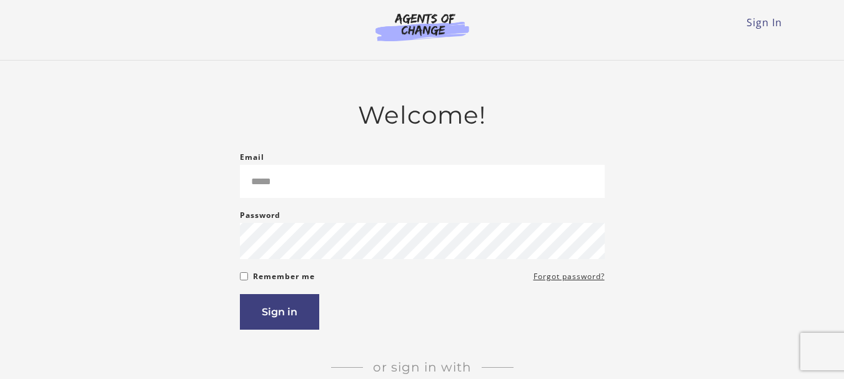  Describe the element at coordinates (279, 312) in the screenshot. I see `button: Sign in` at that location.